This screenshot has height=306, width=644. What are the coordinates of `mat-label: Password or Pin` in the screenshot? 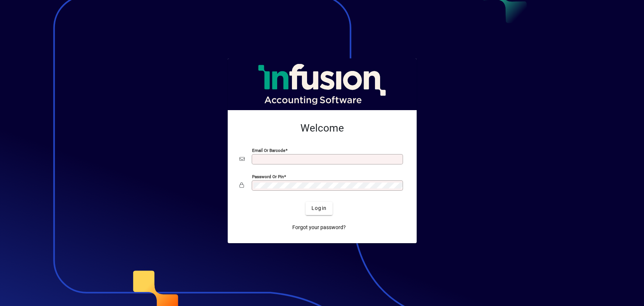 It's located at (268, 176).